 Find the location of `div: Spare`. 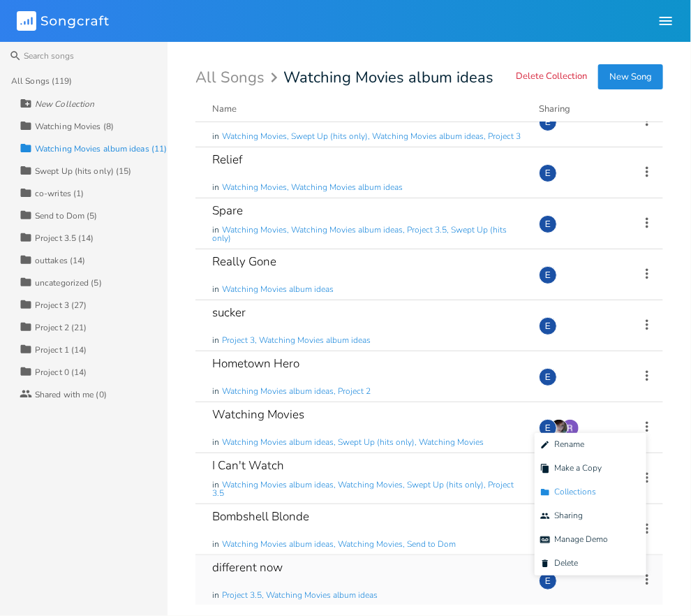

div: Spare is located at coordinates (227, 210).